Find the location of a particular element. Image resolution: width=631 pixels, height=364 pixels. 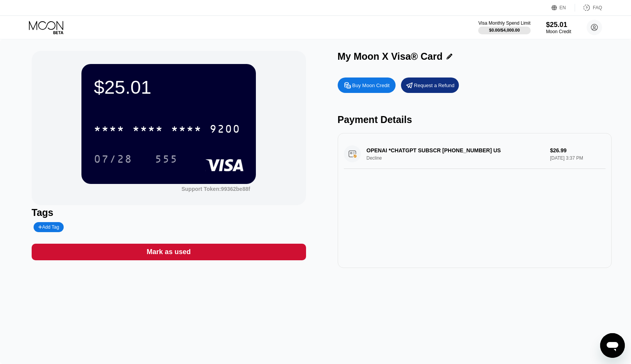

div: Mark as used is located at coordinates (169, 252).